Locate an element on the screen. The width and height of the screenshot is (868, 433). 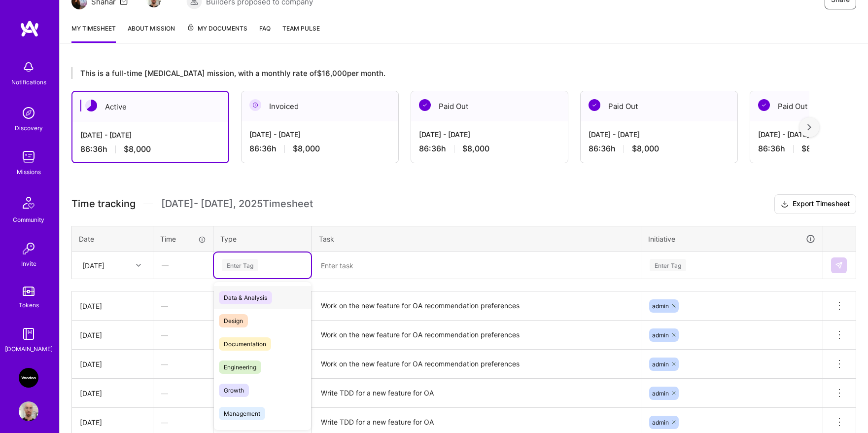
img: Invoiced is located at coordinates (256, 105).